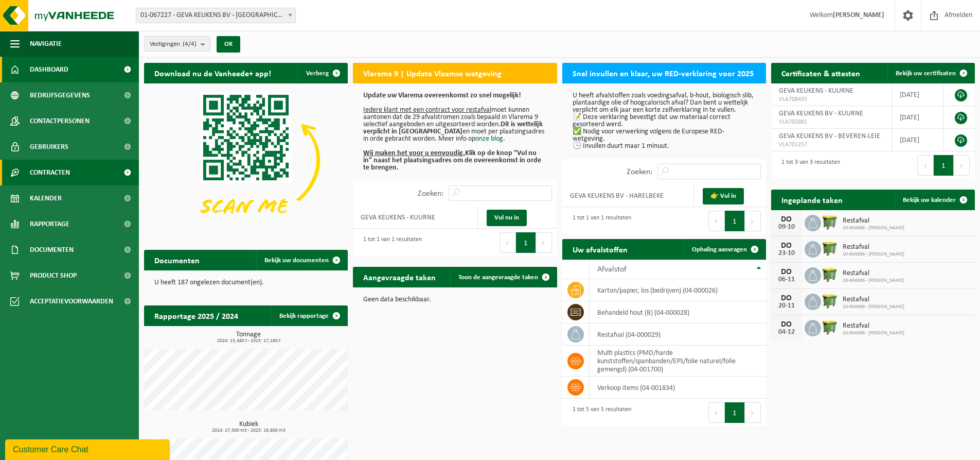 This screenshot has width=980, height=460. What do you see at coordinates (503, 277) in the screenshot?
I see `a: Toon de aangevraagde taken` at bounding box center [503, 277].